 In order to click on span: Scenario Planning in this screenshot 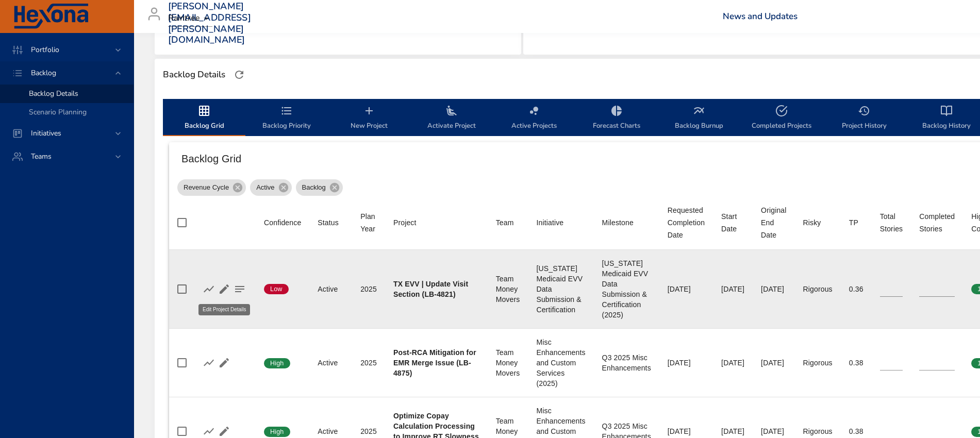, I will do `click(58, 112)`.